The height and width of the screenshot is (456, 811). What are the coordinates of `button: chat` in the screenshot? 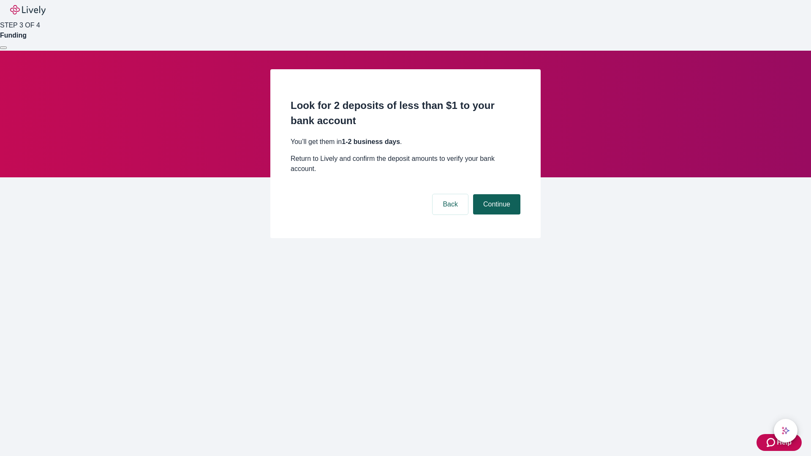 It's located at (786, 431).